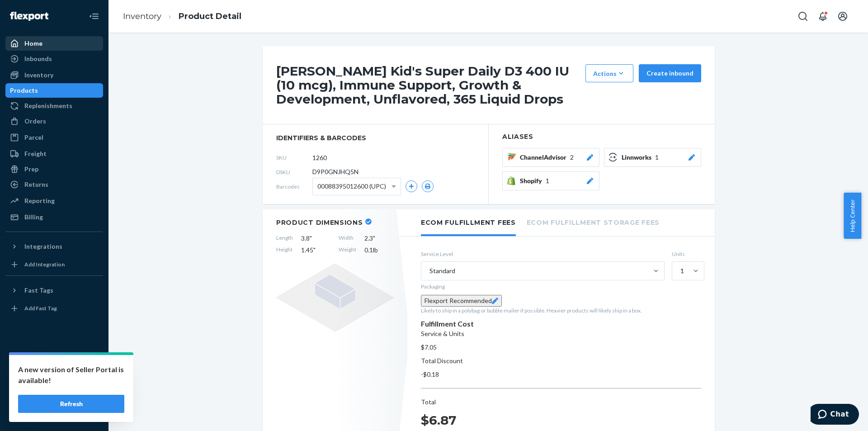 The height and width of the screenshot is (431, 868). I want to click on div: Orders, so click(35, 122).